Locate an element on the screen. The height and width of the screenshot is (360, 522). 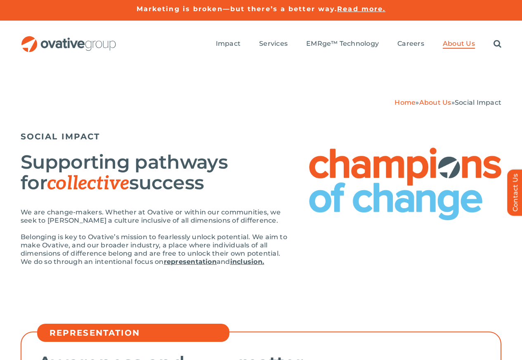
a: representation is located at coordinates (190, 262).